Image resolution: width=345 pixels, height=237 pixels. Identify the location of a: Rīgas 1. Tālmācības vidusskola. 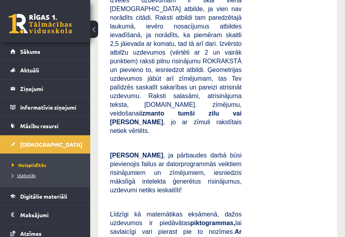
(40, 24).